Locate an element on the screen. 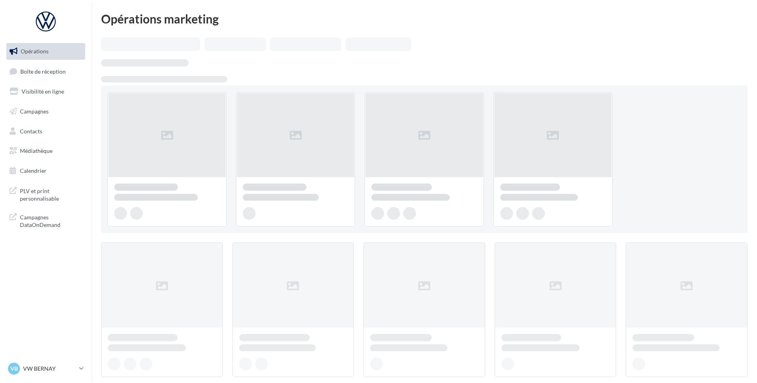 Image resolution: width=757 pixels, height=383 pixels. a: Médiathèque is located at coordinates (46, 151).